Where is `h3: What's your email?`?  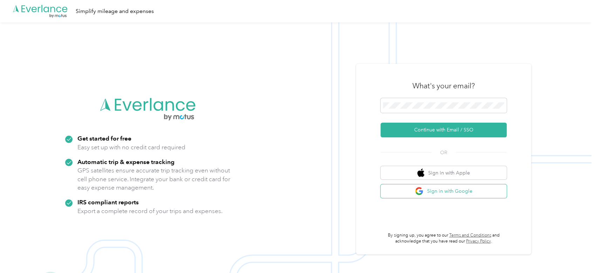
h3: What's your email? is located at coordinates (443, 86).